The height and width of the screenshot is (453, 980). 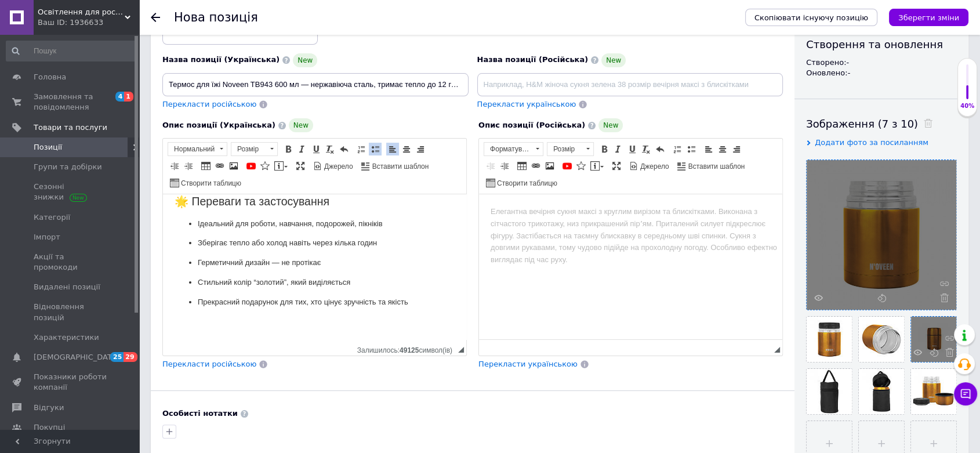 I want to click on span: Акції та промокоди, so click(x=70, y=262).